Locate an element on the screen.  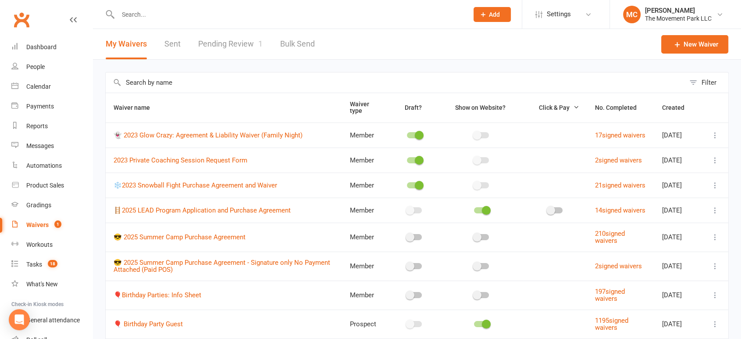
div: People is located at coordinates (36, 67).